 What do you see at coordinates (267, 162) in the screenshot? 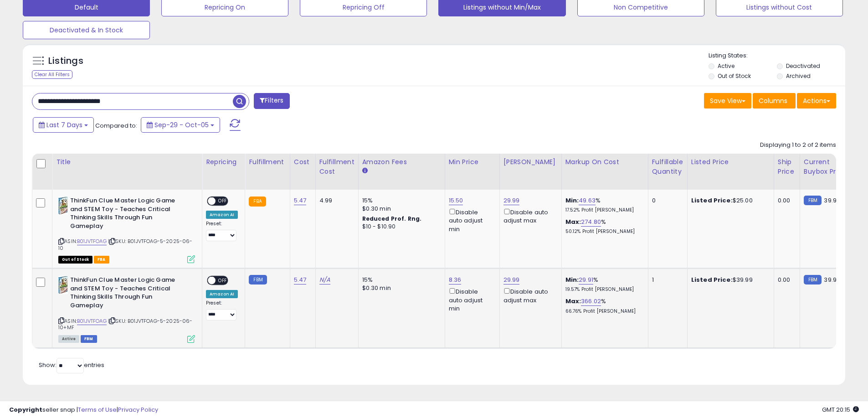
I see `div: Fulfillment` at bounding box center [267, 162].